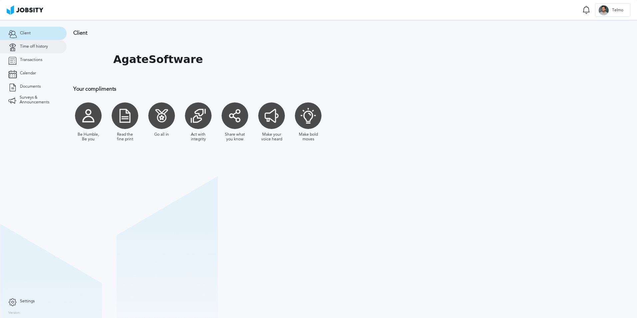  What do you see at coordinates (254, 33) in the screenshot?
I see `h3: Client` at bounding box center [254, 33].